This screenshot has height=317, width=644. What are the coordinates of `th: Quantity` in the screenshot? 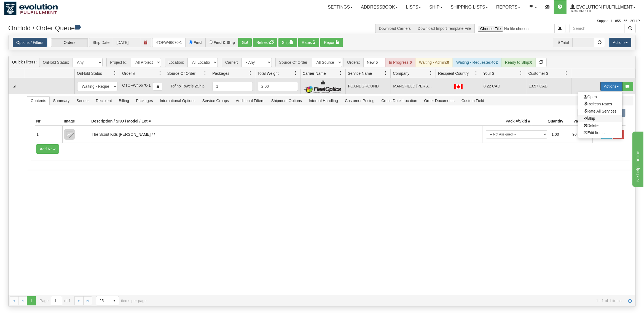 It's located at (549, 121).